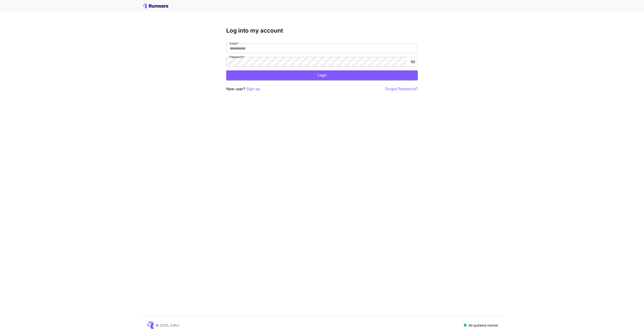  I want to click on h3: Log into my account, so click(322, 31).